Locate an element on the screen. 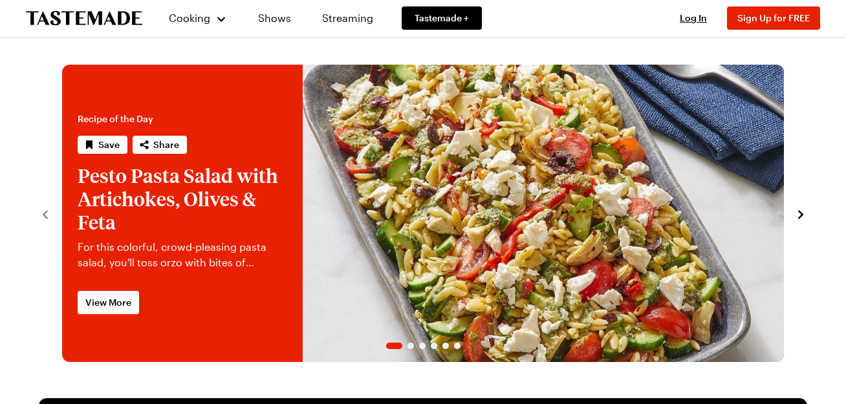 The height and width of the screenshot is (404, 846). a: Tastemade + is located at coordinates (442, 18).